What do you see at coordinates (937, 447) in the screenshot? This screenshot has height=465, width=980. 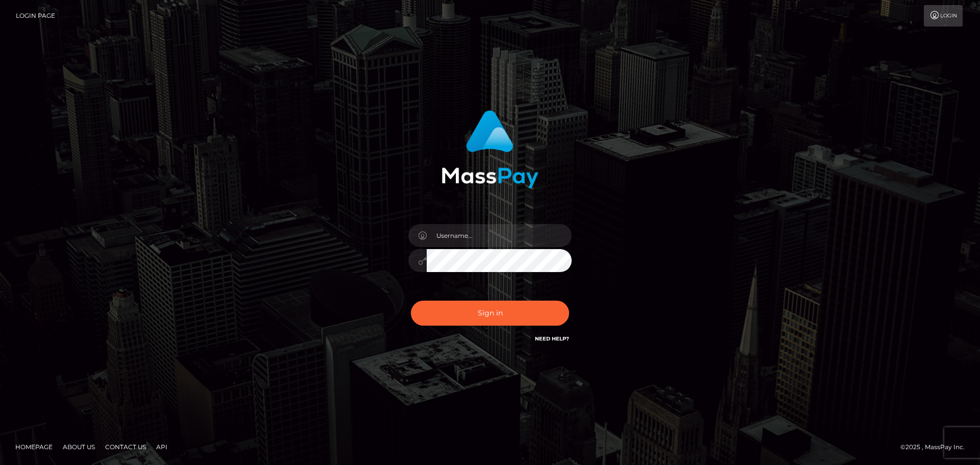 I see `div: © 2025 , MassPay Inc.` at bounding box center [937, 447].